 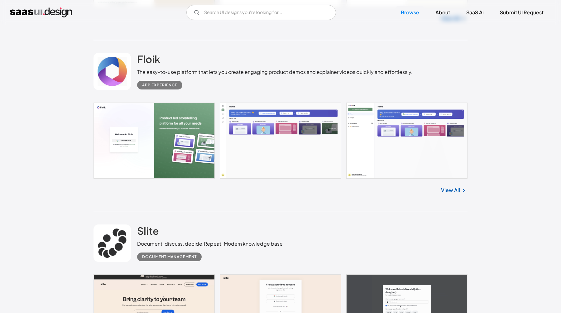 What do you see at coordinates (149, 61) in the screenshot?
I see `a: Floik` at bounding box center [149, 61].